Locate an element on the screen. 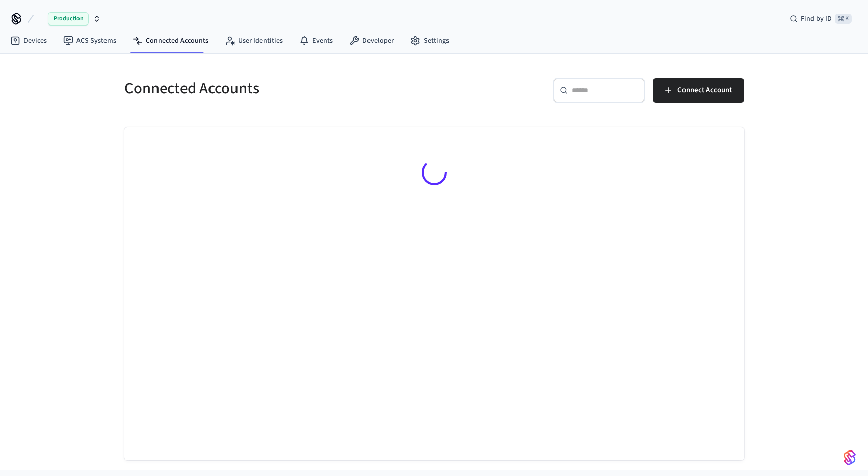 The width and height of the screenshot is (868, 476). h5: Connected Accounts is located at coordinates (276, 88).